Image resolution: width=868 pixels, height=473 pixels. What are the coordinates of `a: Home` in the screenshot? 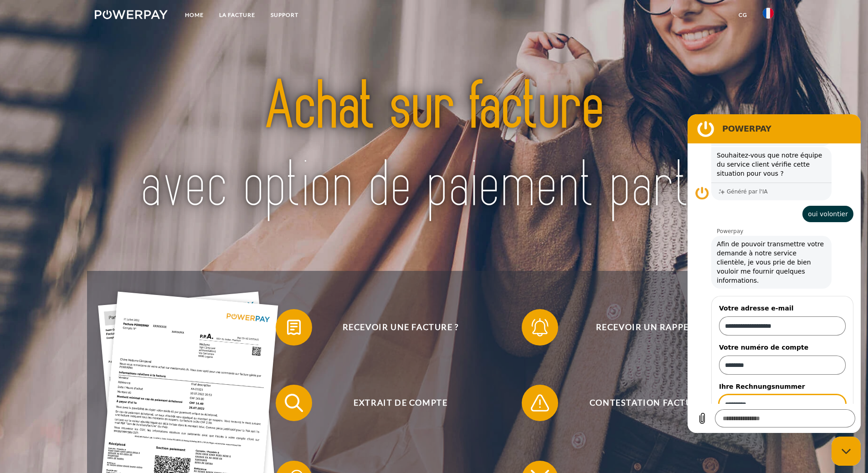 It's located at (194, 15).